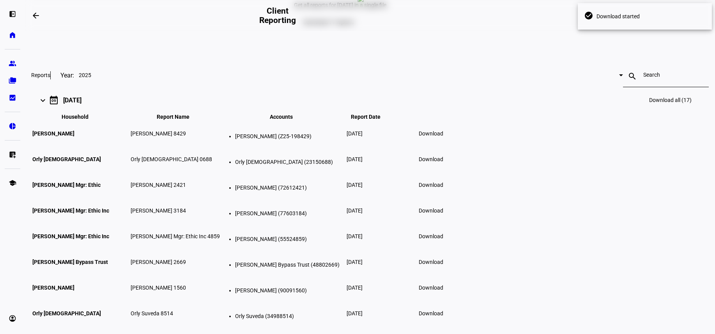 The height and width of the screenshot is (334, 715). Describe the element at coordinates (12, 14) in the screenshot. I see `eth-mat-symbol: left_panel_open` at that location.